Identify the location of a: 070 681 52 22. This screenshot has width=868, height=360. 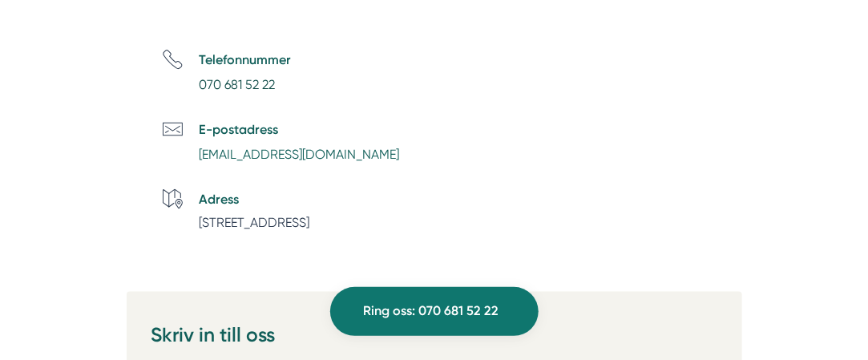
(237, 84).